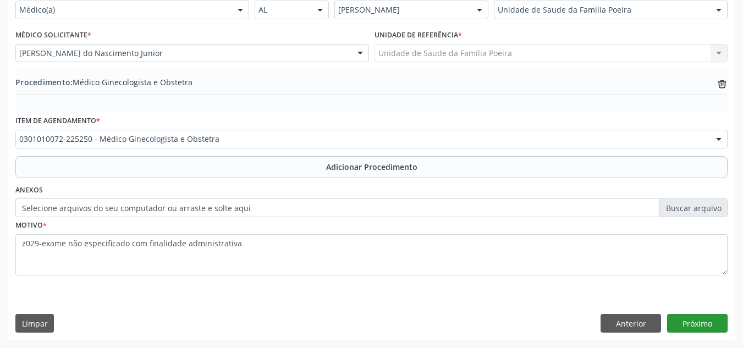  What do you see at coordinates (601, 10) in the screenshot?
I see `span: Unidade de Saude da Familia Poeira` at bounding box center [601, 10].